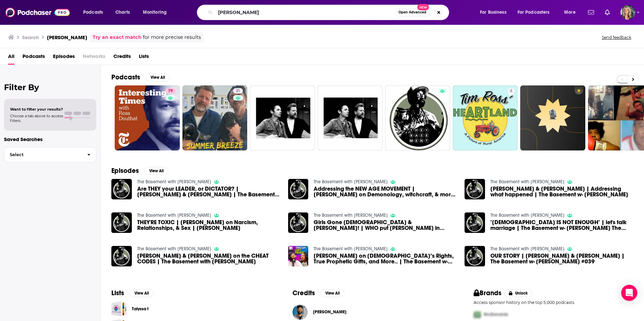 Image resolution: width=644 pixels, height=321 pixels. I want to click on a: Podcasts, so click(33, 58).